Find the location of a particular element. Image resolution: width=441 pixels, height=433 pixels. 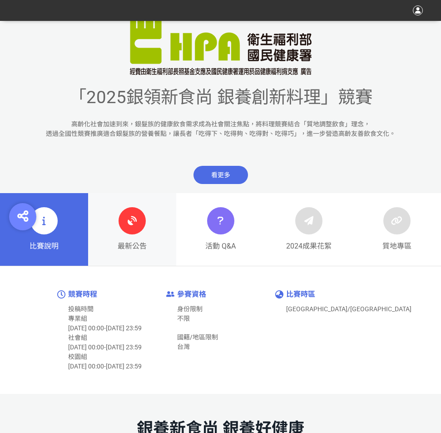

span: 看更多 is located at coordinates (221, 175).